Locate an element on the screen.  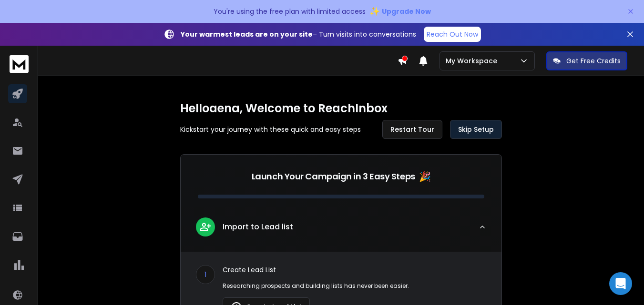
h1: Hello aena , Welcome to ReachInbox is located at coordinates (341, 108).